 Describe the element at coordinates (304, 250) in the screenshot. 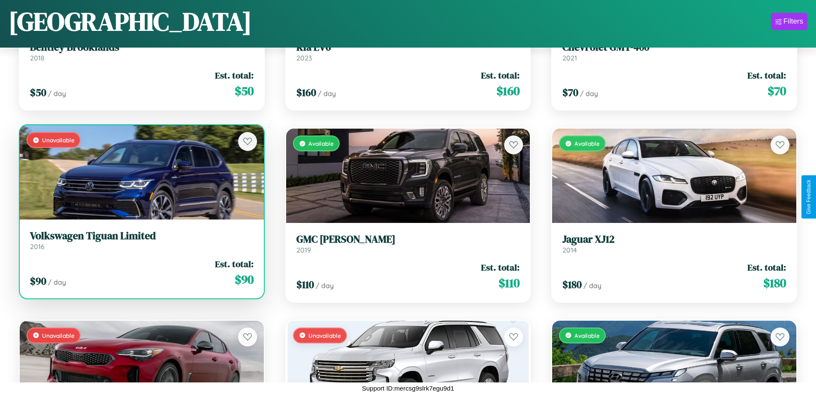

I see `span: 2019` at that location.